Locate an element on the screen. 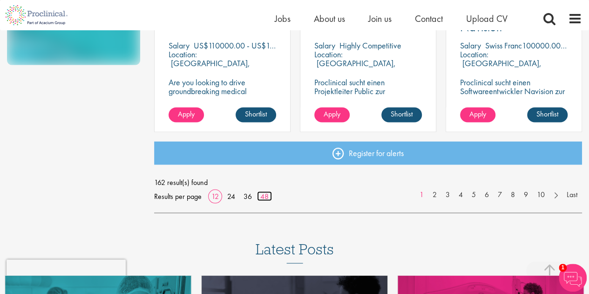 The image size is (589, 294). span: Contact is located at coordinates (429, 19).